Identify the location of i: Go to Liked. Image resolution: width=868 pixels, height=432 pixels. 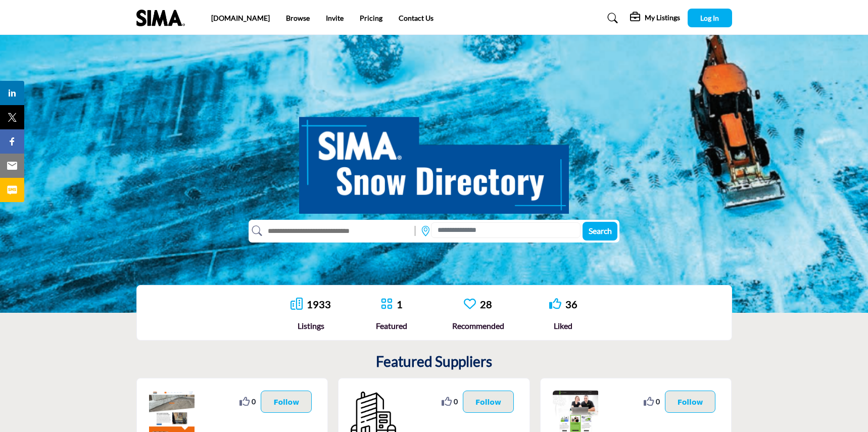
(555, 304).